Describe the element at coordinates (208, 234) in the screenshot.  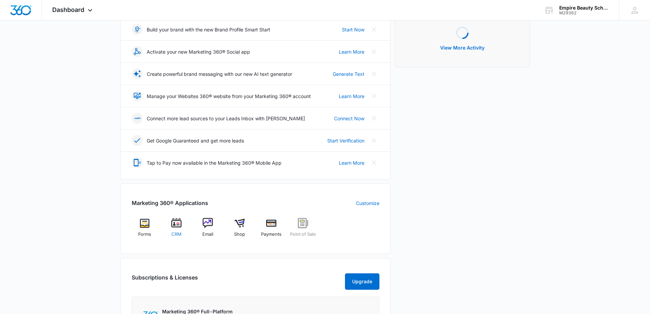
I see `span: Email` at that location.